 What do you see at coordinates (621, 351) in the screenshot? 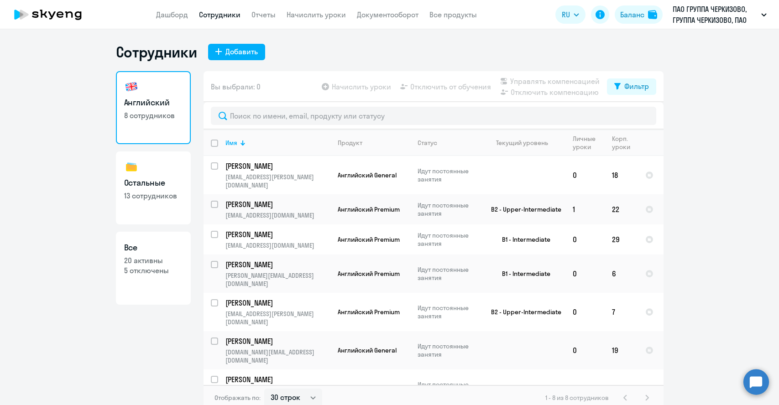
I see `td: 19` at bounding box center [621, 351].